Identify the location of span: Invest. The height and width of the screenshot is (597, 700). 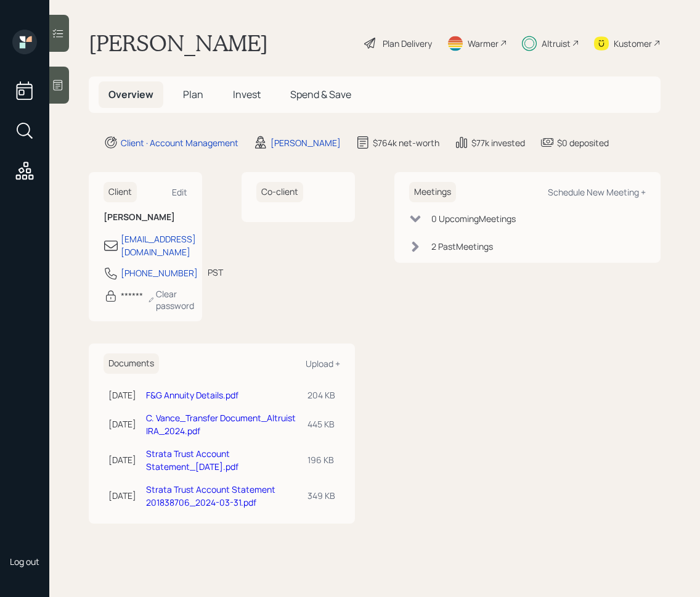
(247, 94).